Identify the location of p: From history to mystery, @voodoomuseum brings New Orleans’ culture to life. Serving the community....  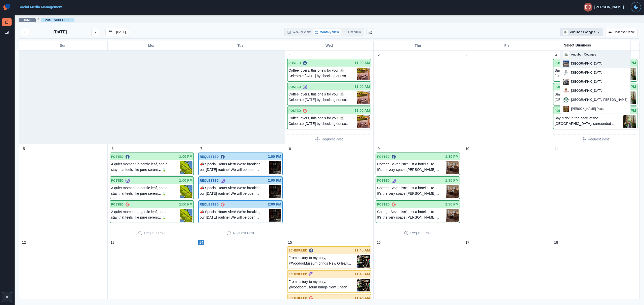
(323, 285).